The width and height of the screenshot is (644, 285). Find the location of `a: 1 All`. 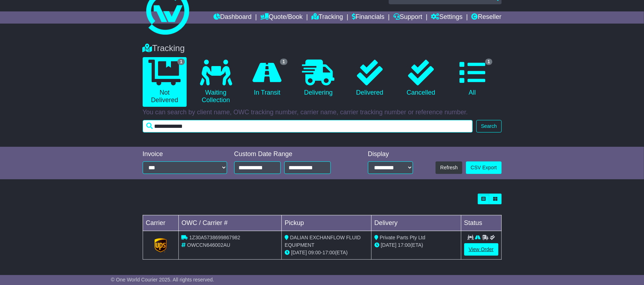

a: 1 All is located at coordinates (472, 78).